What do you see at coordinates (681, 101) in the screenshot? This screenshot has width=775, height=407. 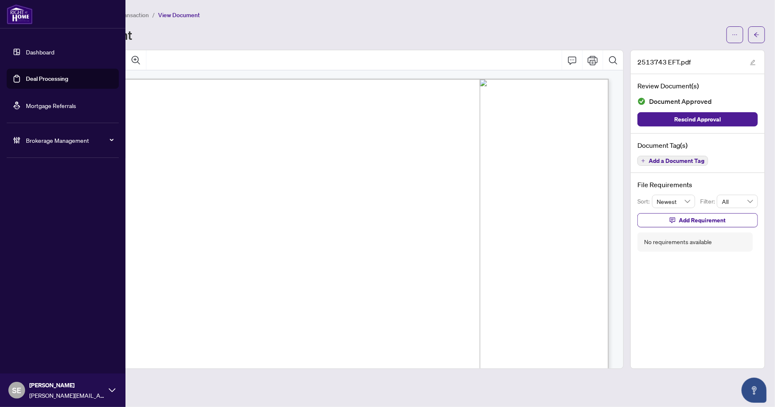 I see `span: Document Approved` at bounding box center [681, 101].